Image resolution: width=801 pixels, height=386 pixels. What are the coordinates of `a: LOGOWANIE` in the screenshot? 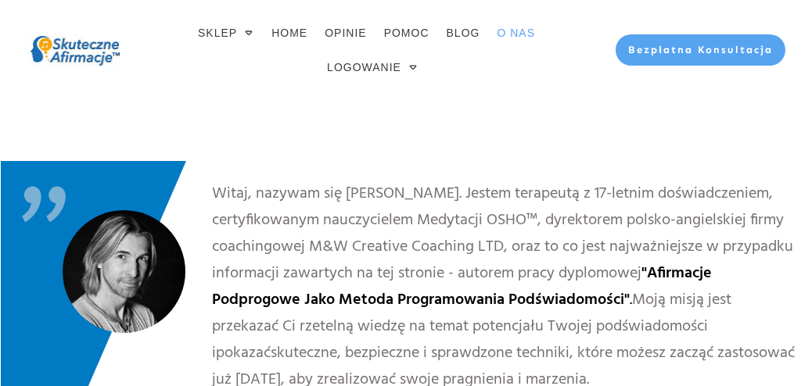 It's located at (372, 67).